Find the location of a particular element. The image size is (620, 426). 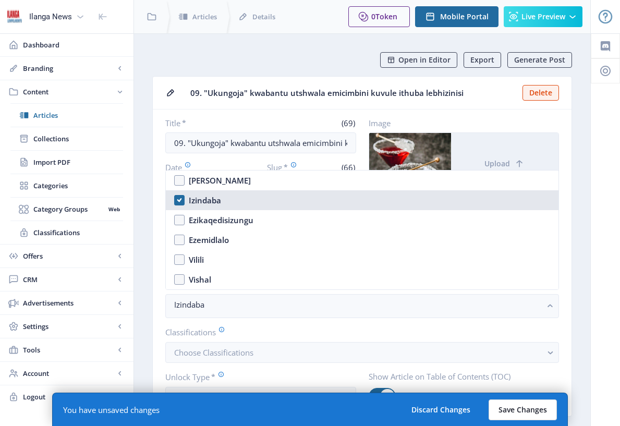

div: Vilili is located at coordinates (196, 260).